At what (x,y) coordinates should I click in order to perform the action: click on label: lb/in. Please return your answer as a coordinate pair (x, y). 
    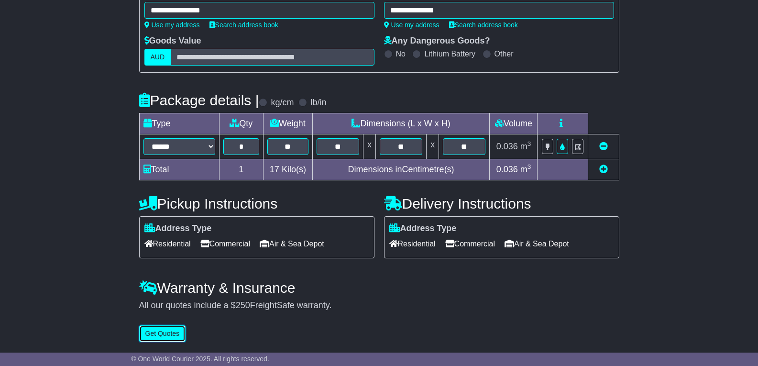
    Looking at the image, I should click on (318, 103).